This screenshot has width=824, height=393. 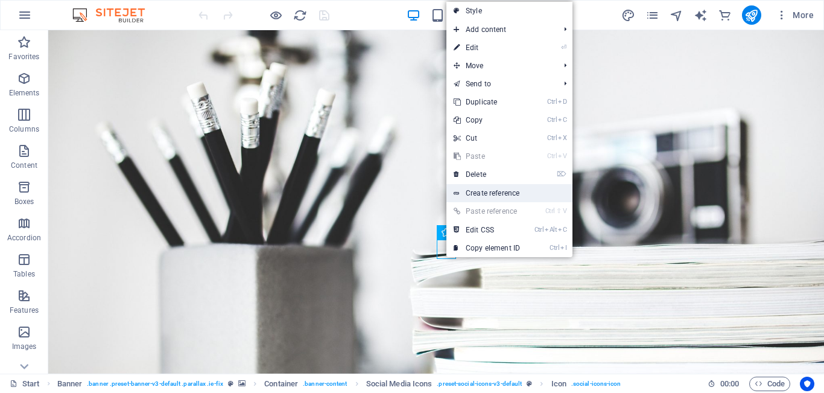 I want to click on a: CtrlCCopy, so click(x=487, y=120).